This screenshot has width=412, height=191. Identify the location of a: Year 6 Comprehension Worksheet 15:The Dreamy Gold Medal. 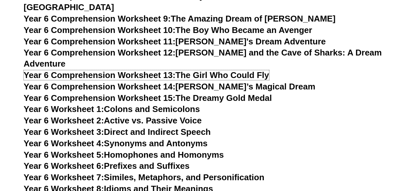
(148, 98).